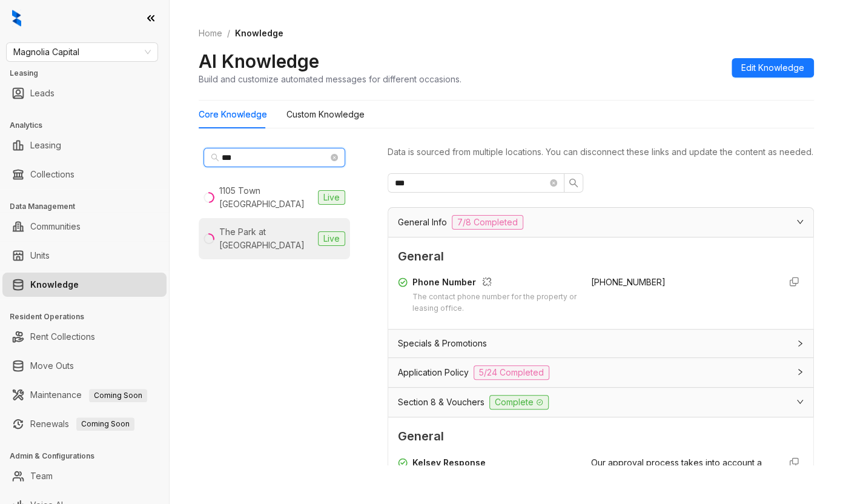 The image size is (843, 504). What do you see at coordinates (772, 67) in the screenshot?
I see `button: Edit Knowledge` at bounding box center [772, 67].